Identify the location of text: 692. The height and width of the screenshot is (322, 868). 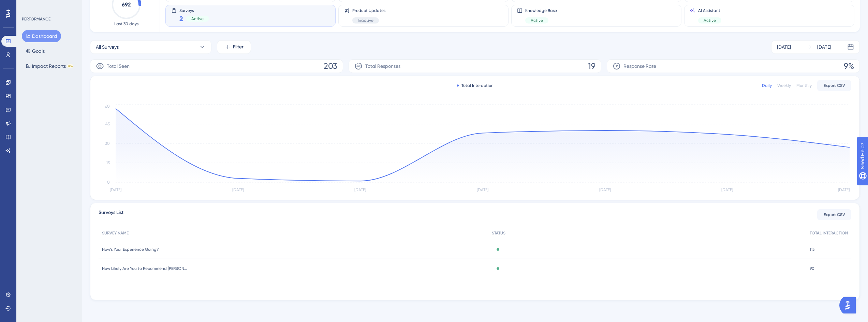
(126, 5).